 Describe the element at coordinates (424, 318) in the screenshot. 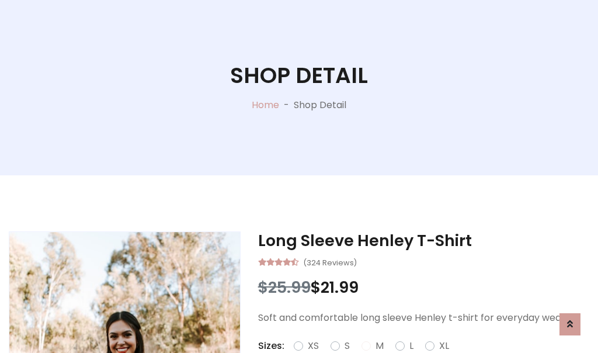

I see `p: Soft and comfortable long sleeve Henley t-shirt for everyday wear.` at that location.